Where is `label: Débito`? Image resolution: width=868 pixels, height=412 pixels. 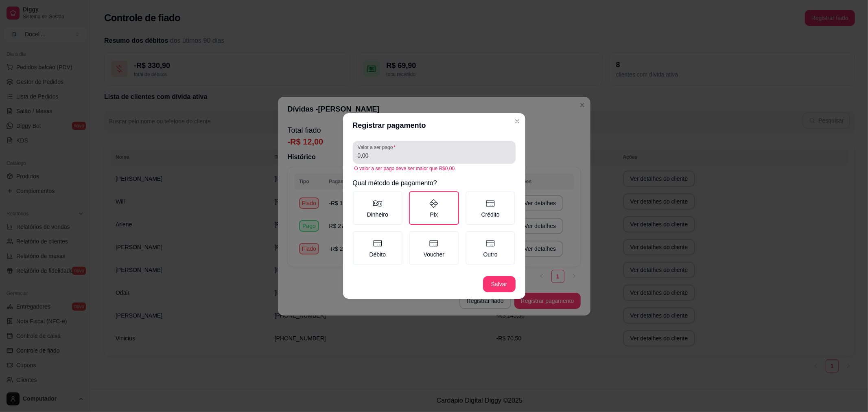 label: Débito is located at coordinates (378, 248).